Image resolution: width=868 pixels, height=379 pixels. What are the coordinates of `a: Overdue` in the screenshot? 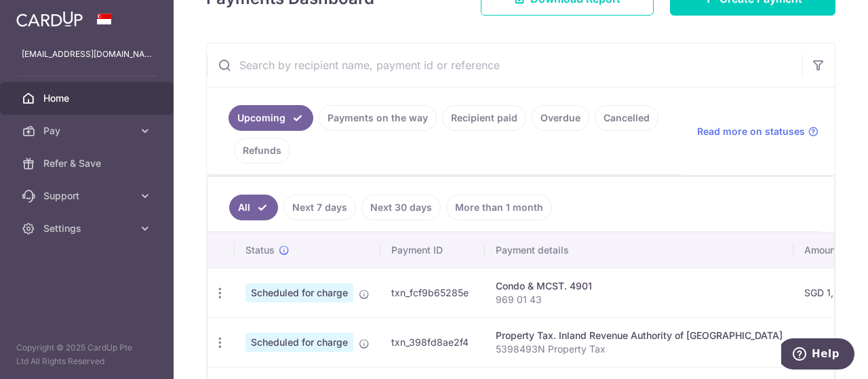 It's located at (560, 118).